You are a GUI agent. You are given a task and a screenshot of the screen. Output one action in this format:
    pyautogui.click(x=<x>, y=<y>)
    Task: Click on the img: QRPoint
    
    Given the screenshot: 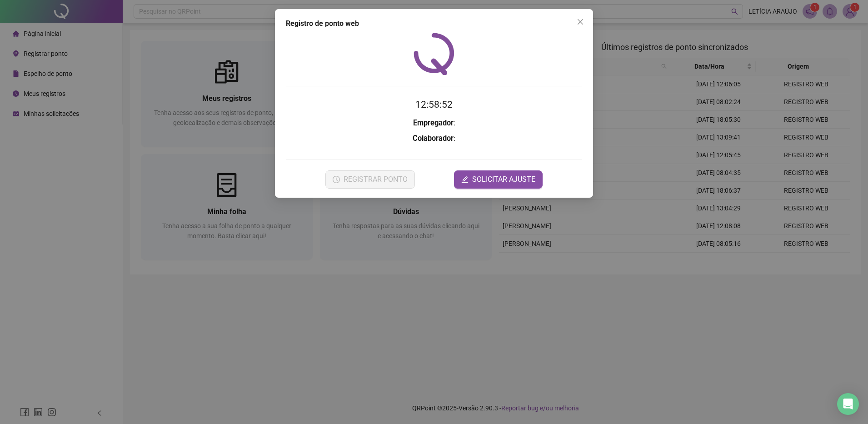 What is the action you would take?
    pyautogui.click(x=434, y=53)
    